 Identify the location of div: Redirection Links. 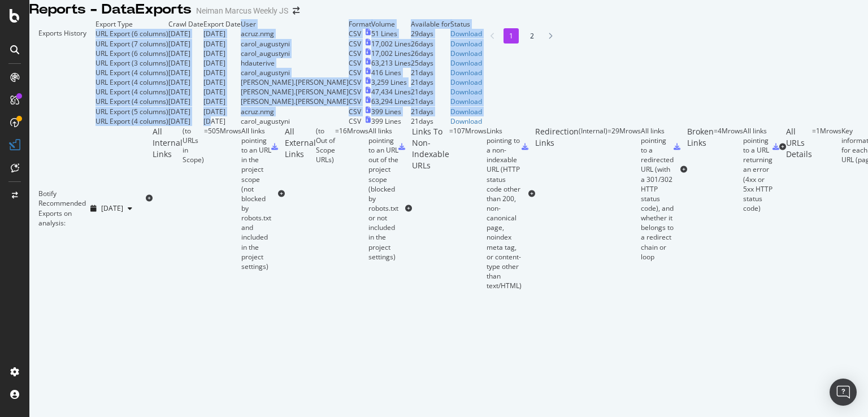
(556, 193).